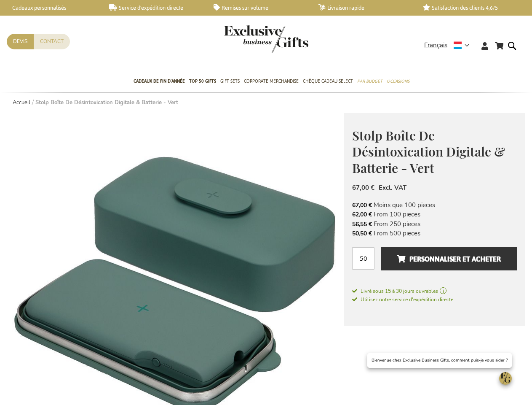  What do you see at coordinates (266, 39) in the screenshot?
I see `img: Exclusive Business gifts logo` at bounding box center [266, 39].